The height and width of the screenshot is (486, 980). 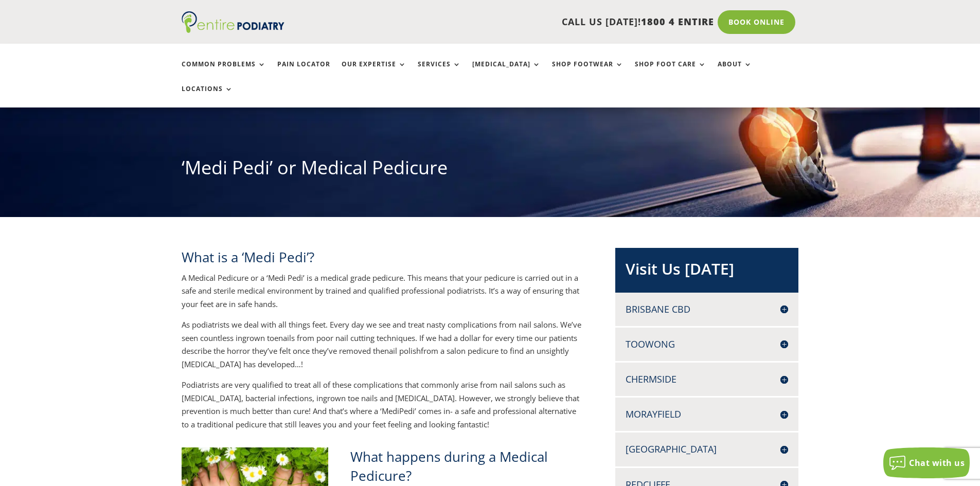 What do you see at coordinates (490, 170) in the screenshot?
I see `h1: ‘Medi Pedi’ or Medical Pedicure` at bounding box center [490, 170].